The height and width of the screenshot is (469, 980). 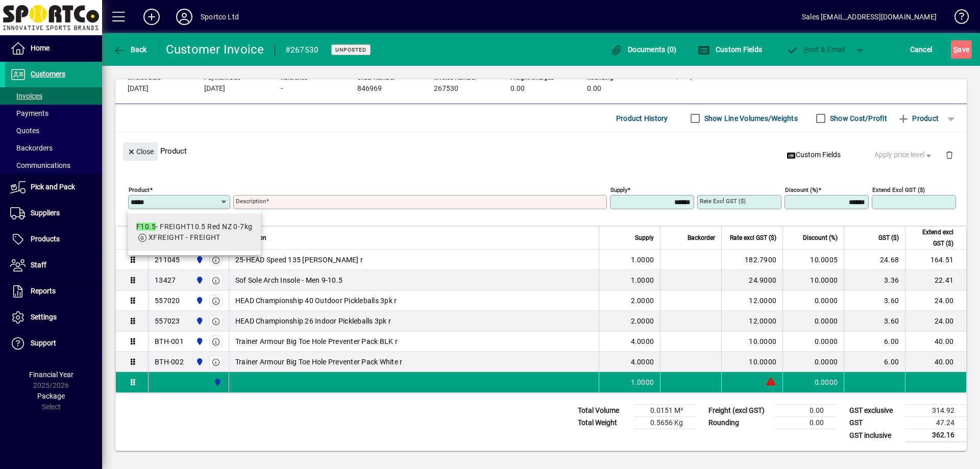 What do you see at coordinates (806, 50) in the screenshot?
I see `span: P` at bounding box center [806, 50].